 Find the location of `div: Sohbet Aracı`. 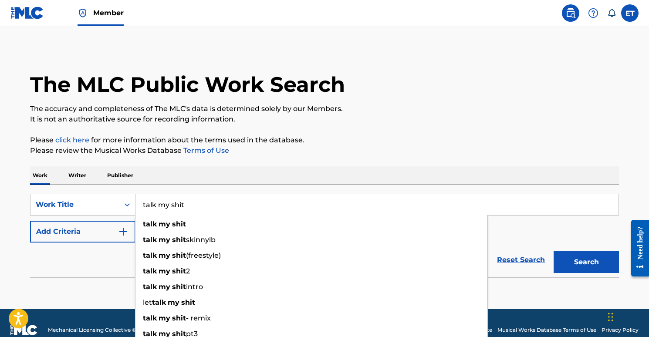

div: Sohbet Aracı is located at coordinates (627, 316).